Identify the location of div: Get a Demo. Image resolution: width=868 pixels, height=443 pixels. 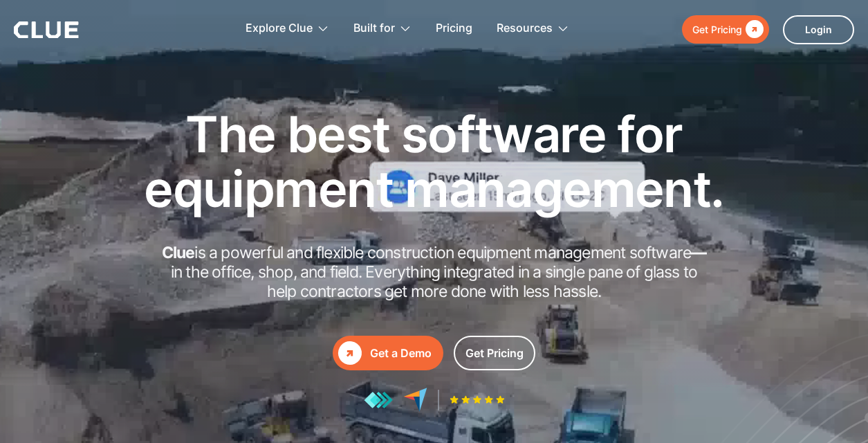
(401, 353).